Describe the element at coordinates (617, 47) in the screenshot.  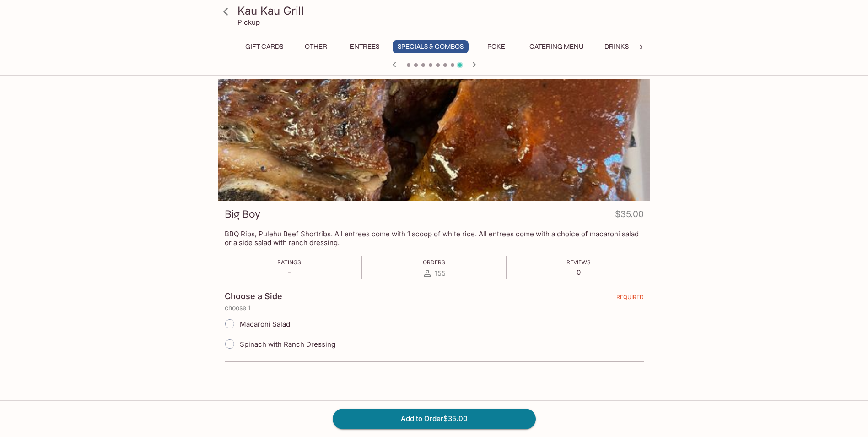
I see `button: Drinks` at that location.